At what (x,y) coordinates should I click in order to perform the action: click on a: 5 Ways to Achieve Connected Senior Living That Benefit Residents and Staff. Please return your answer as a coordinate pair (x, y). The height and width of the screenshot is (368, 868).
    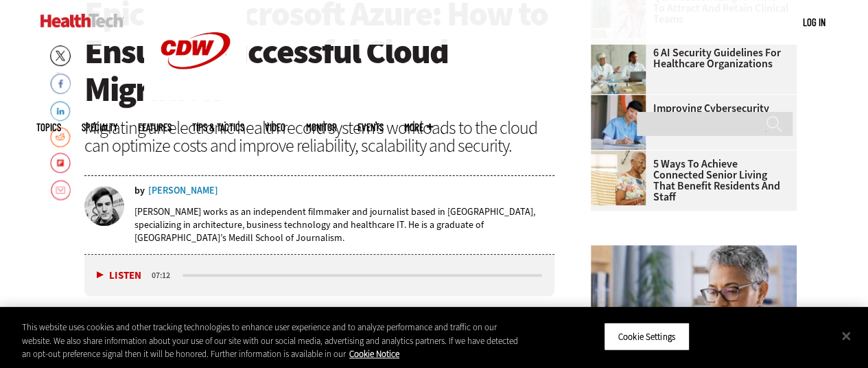
    Looking at the image, I should click on (690, 180).